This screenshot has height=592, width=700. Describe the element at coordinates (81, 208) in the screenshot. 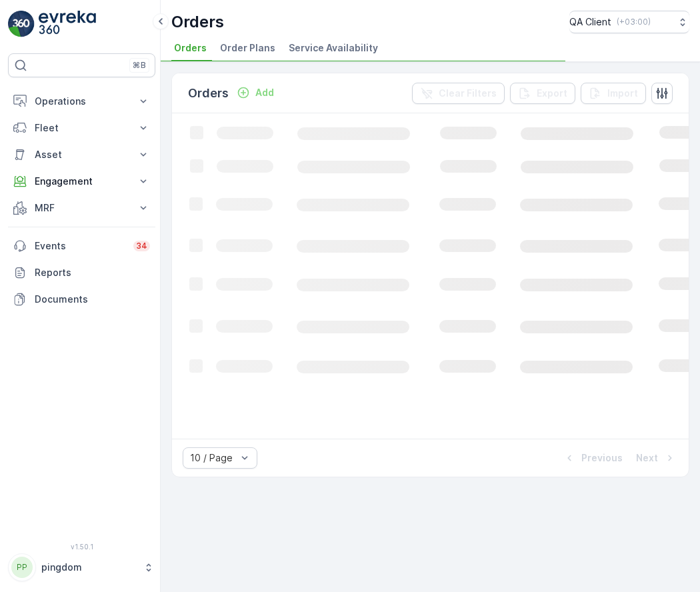

I see `button: MRF` at that location.